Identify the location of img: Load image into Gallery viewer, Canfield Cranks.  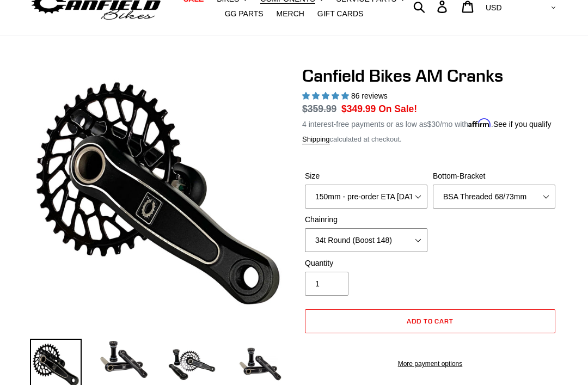
(123, 360).